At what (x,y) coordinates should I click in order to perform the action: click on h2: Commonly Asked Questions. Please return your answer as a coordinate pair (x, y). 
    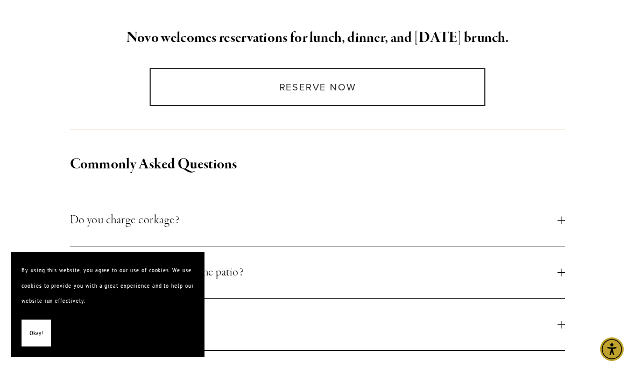
    Looking at the image, I should click on (317, 165).